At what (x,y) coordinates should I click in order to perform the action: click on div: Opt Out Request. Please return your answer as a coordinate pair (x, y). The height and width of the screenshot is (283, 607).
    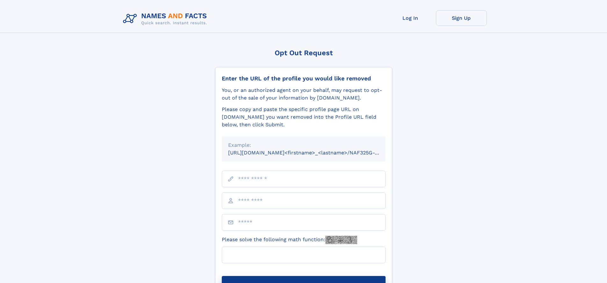
    Looking at the image, I should click on (304, 53).